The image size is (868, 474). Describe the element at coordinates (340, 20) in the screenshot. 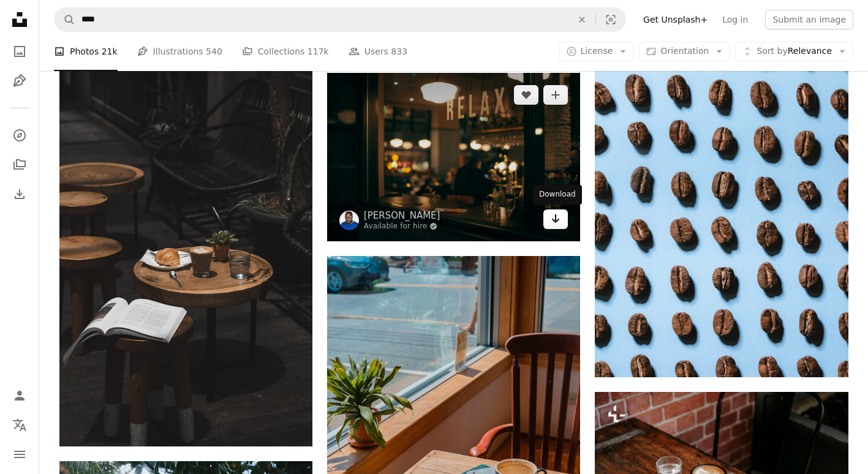

I see `form: Find visuals sitewide` at that location.